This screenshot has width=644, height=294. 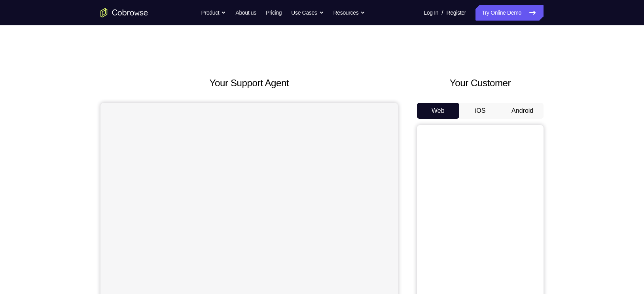 What do you see at coordinates (480, 83) in the screenshot?
I see `h2: Your Customer` at bounding box center [480, 83].